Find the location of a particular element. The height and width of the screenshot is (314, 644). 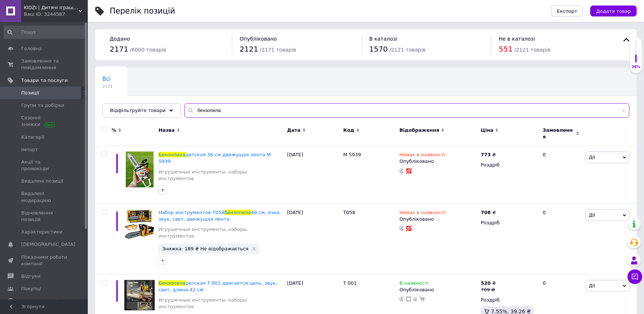

span: Назва is located at coordinates (166, 130).